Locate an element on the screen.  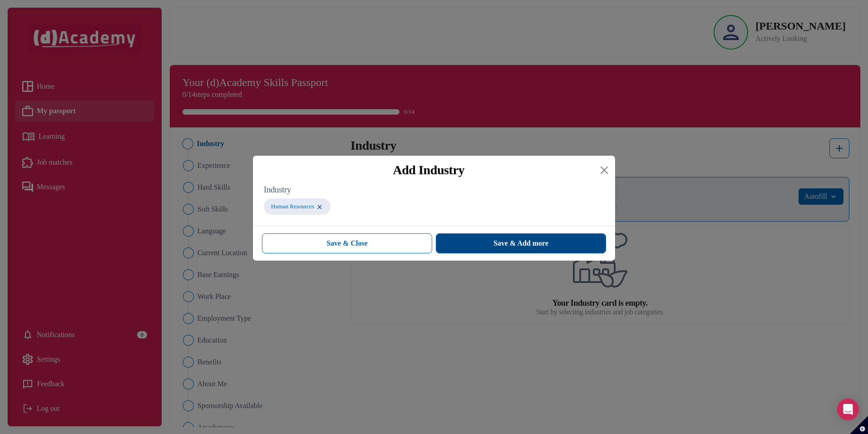
button: Close is located at coordinates (605, 170).